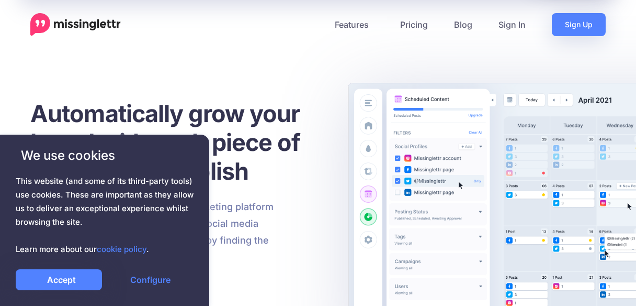 This screenshot has width=636, height=306. Describe the element at coordinates (354, 25) in the screenshot. I see `a: Features` at that location.